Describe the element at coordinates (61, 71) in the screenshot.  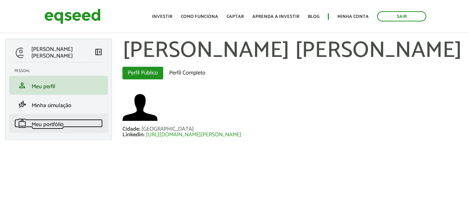
I see `h2: Pessoal` at that location.